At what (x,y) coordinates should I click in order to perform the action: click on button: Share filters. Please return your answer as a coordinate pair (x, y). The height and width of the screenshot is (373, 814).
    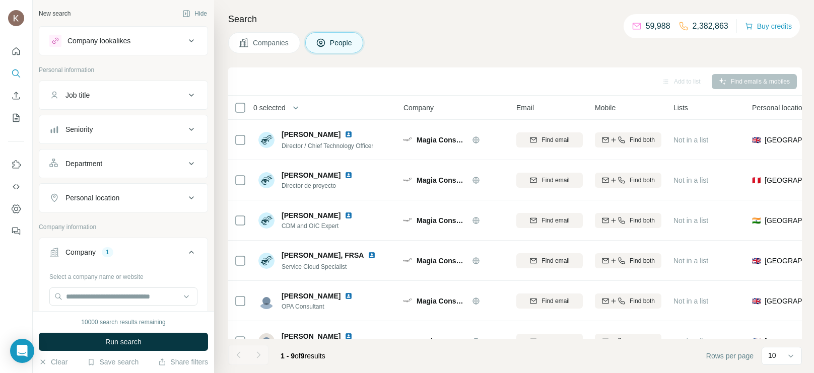
    Looking at the image, I should click on (183, 362).